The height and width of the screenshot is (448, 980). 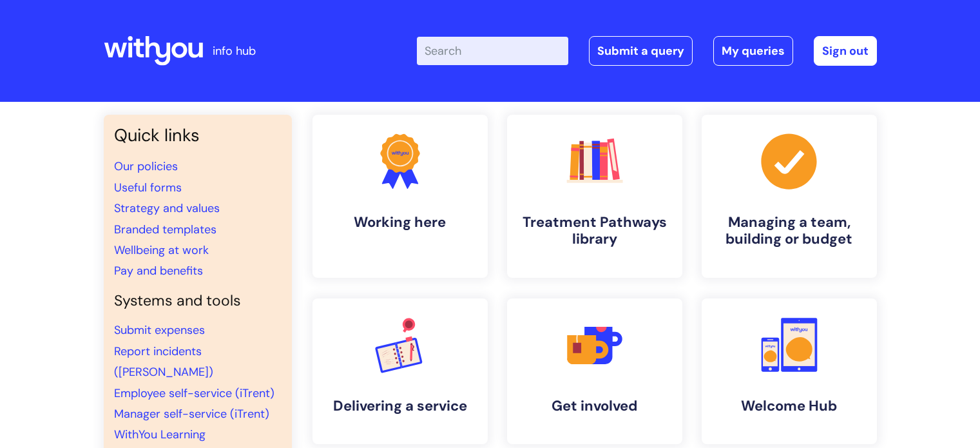 What do you see at coordinates (595, 371) in the screenshot?
I see `a: Get involved` at bounding box center [595, 371].